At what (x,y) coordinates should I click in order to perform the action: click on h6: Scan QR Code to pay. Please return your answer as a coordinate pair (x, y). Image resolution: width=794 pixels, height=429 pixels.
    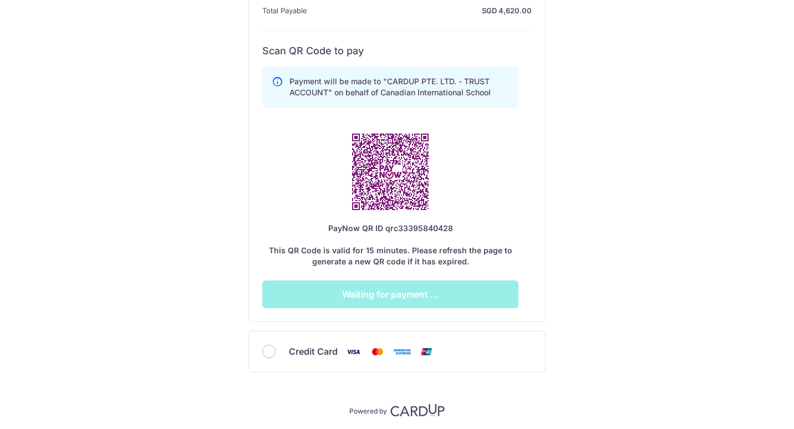
    Looking at the image, I should click on (397, 51).